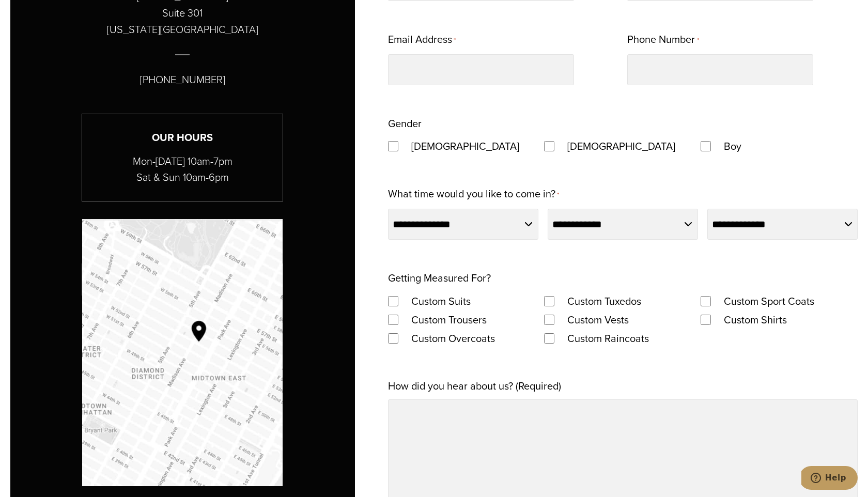  Describe the element at coordinates (453, 338) in the screenshot. I see `label: Custom Overcoats` at that location.